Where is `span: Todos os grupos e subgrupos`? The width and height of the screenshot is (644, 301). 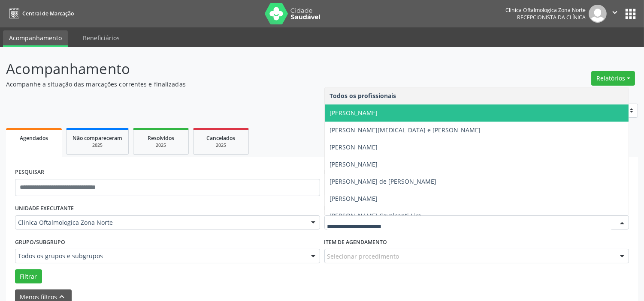 span: Todos os grupos e subgrupos is located at coordinates (160, 256).